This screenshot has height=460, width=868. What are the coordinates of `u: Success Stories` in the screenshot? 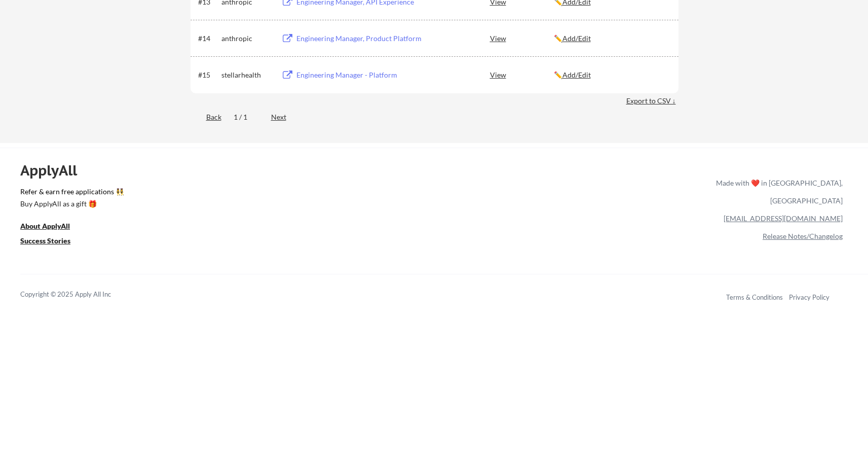 It's located at (45, 240).